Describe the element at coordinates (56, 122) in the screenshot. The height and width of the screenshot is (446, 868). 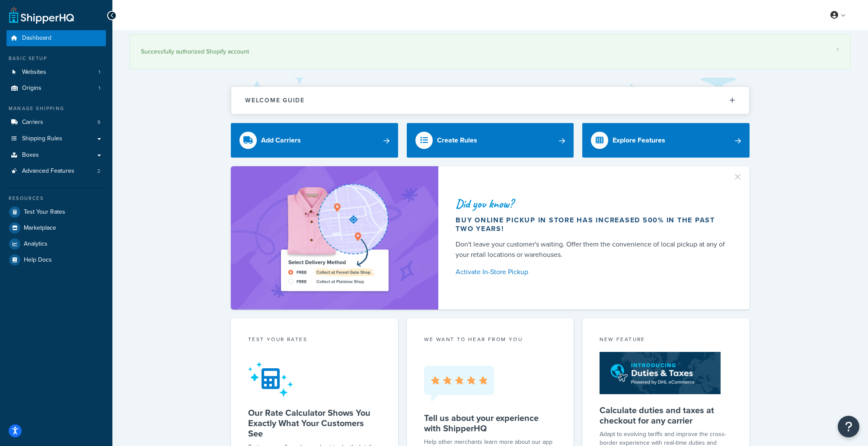
I see `a: Carriers9` at that location.